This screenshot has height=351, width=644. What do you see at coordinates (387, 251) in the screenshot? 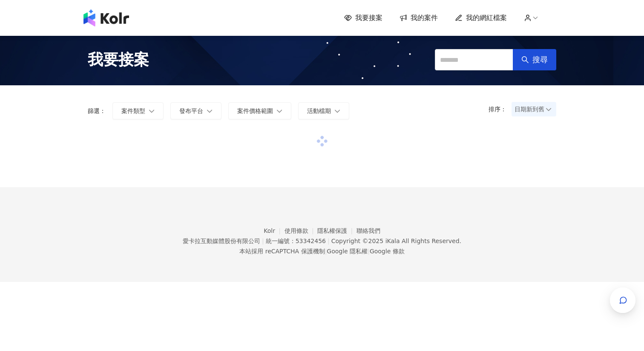
I see `a: Google 條款` at bounding box center [387, 251].